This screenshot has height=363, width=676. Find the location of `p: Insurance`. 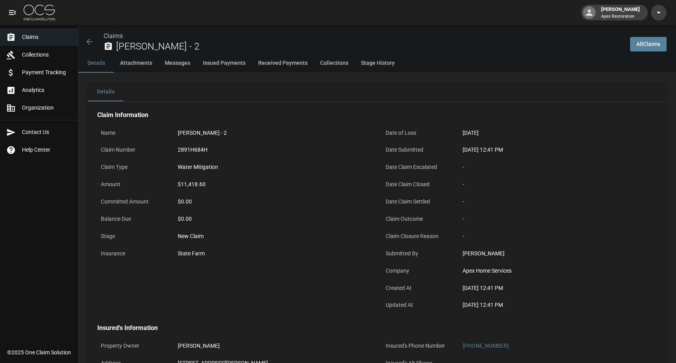

p: Insurance is located at coordinates (133, 253).